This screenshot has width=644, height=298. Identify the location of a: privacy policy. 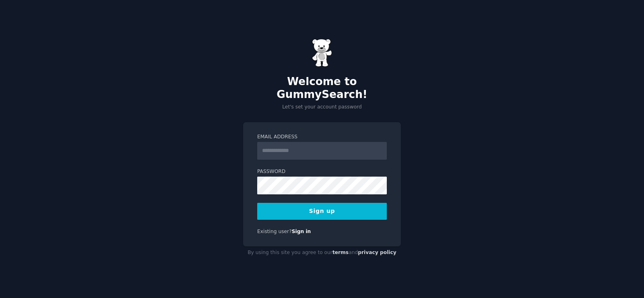
(377, 252).